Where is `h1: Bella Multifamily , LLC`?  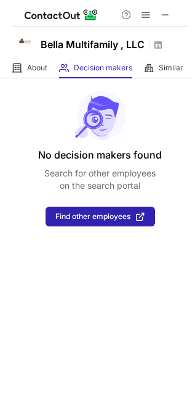
h1: Bella Multifamily , LLC is located at coordinates (92, 44).